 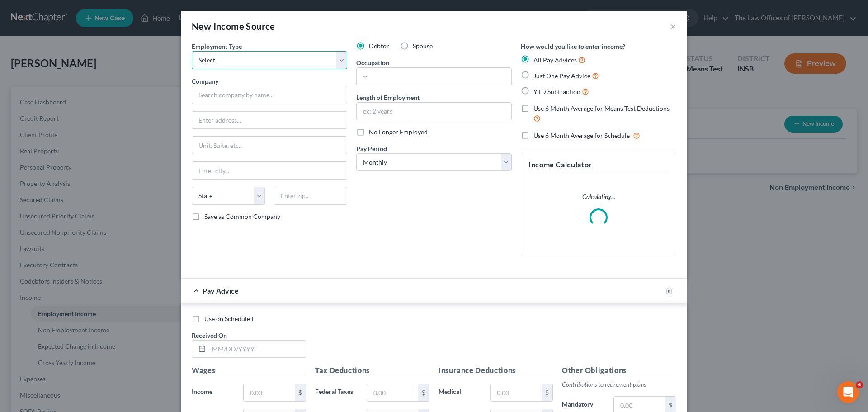 What do you see at coordinates (422, 46) in the screenshot?
I see `span: Spouse` at bounding box center [422, 46].